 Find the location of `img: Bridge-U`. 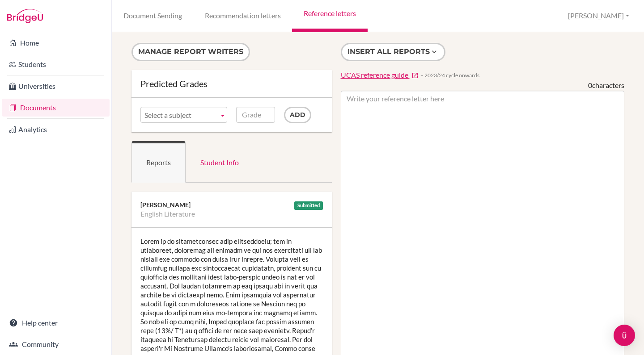

img: Bridge-U is located at coordinates (25, 16).